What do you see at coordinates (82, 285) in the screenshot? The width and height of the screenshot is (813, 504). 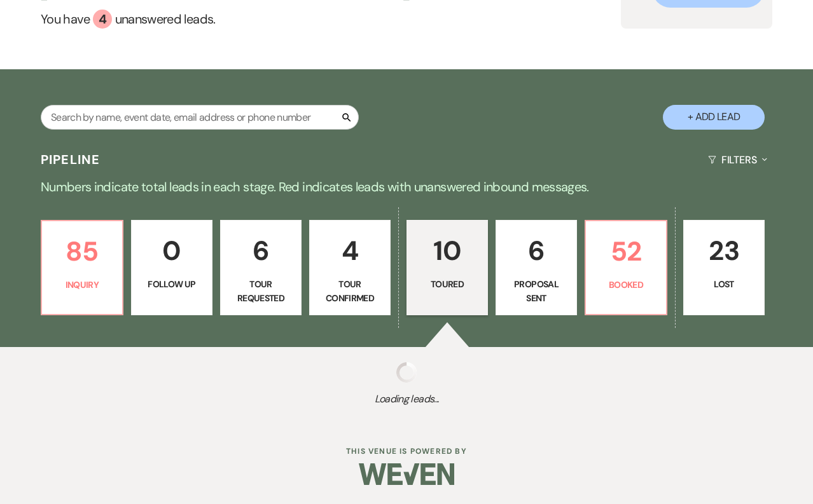 I see `p: Inquiry` at bounding box center [82, 285].